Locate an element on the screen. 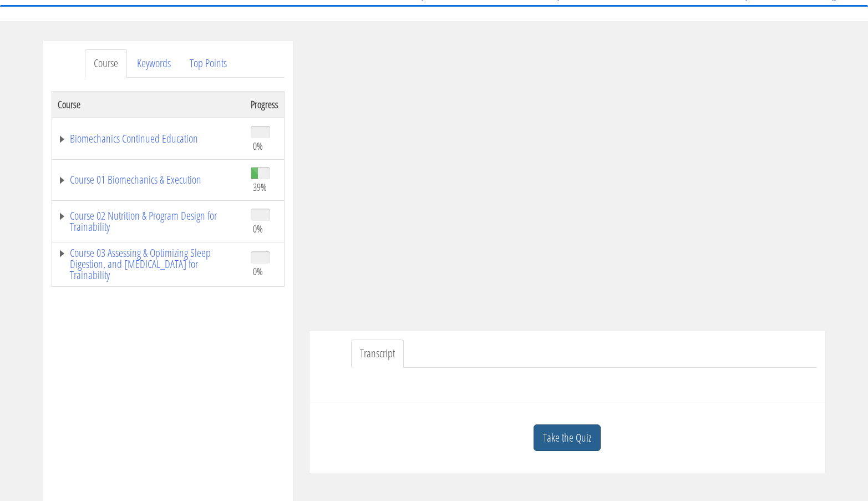 This screenshot has width=868, height=501. a: Biomechanics Continued Education is located at coordinates (148, 139).